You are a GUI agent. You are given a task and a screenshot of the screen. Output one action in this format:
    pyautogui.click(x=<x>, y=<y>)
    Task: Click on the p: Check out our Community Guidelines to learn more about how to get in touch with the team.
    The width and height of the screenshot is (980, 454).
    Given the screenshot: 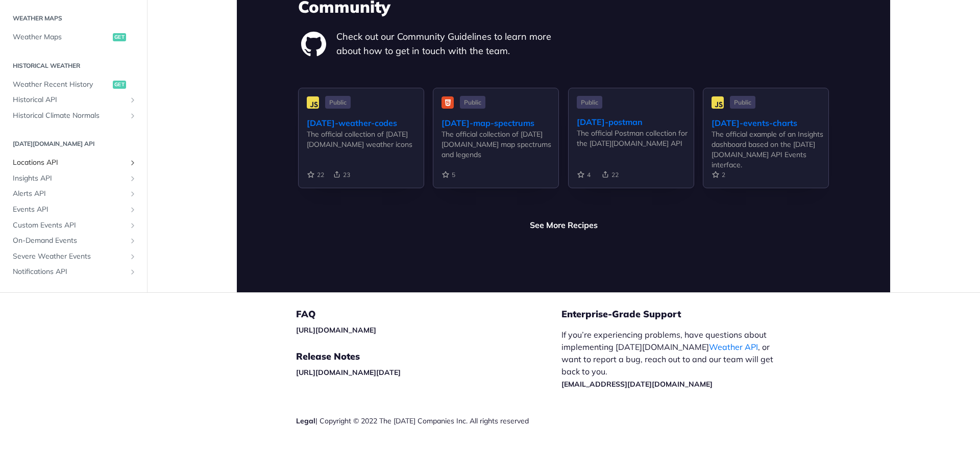 What is the action you would take?
    pyautogui.click(x=450, y=44)
    